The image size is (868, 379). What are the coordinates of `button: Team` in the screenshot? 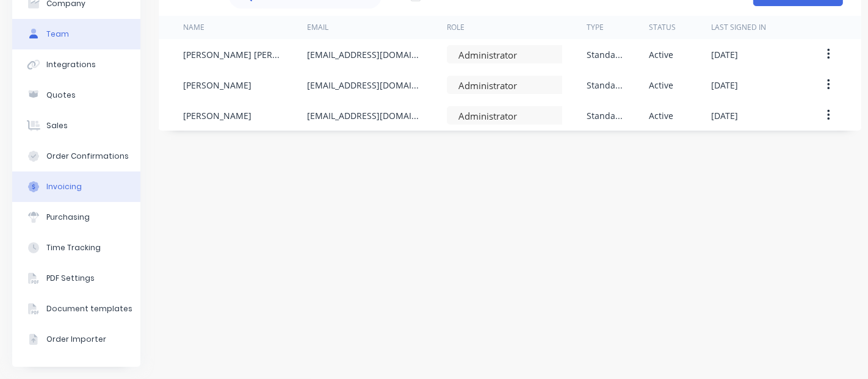 It's located at (76, 34).